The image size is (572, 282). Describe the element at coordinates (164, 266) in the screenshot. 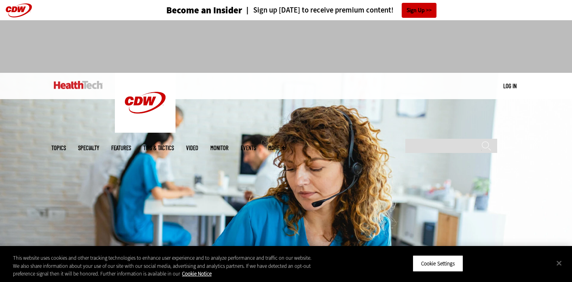

I see `div: This website uses cookies and other tracking technologies to enhance user experience and to analy...` at that location.